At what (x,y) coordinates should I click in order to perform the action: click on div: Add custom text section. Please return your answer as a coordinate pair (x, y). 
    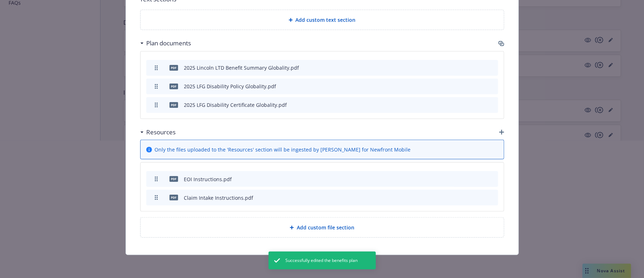
    Looking at the image, I should click on (322, 20).